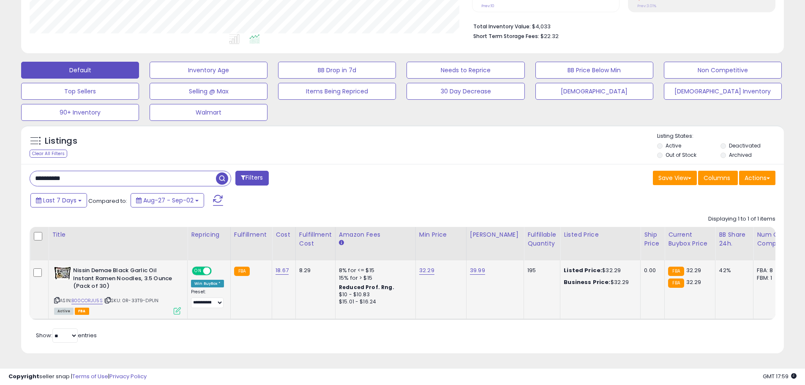 This screenshot has height=385, width=805. Describe the element at coordinates (337, 70) in the screenshot. I see `button: BB Drop in 7d` at that location.